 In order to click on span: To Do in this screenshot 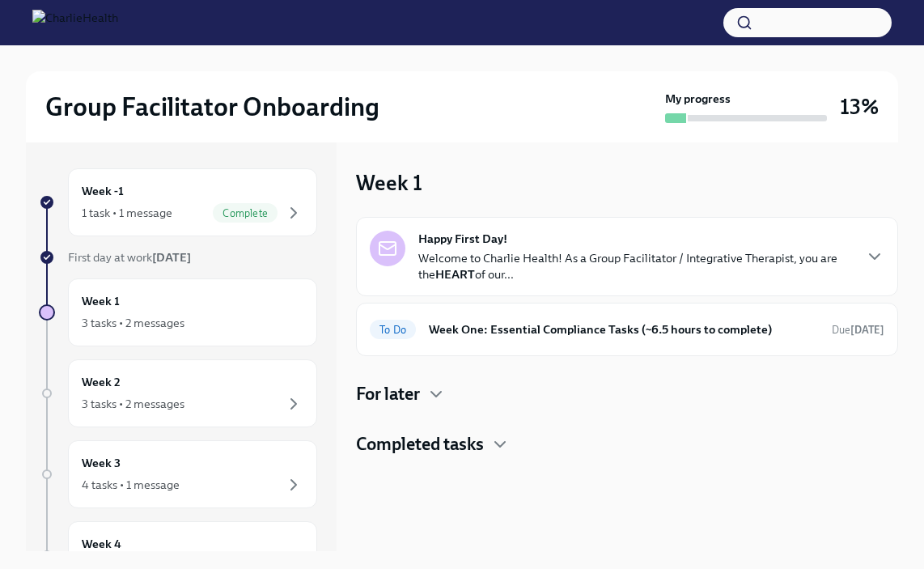, I will do `click(392, 329)`.